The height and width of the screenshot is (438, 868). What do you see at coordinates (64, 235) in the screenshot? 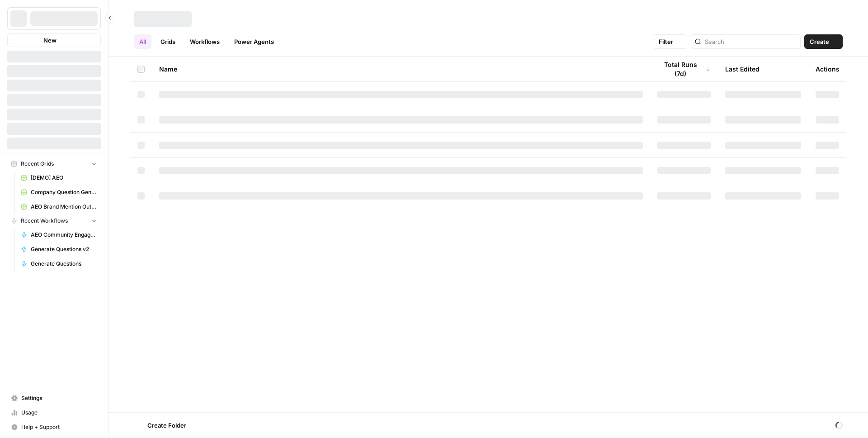
I see `span: AEO Community Engagement Outreach` at bounding box center [64, 235].